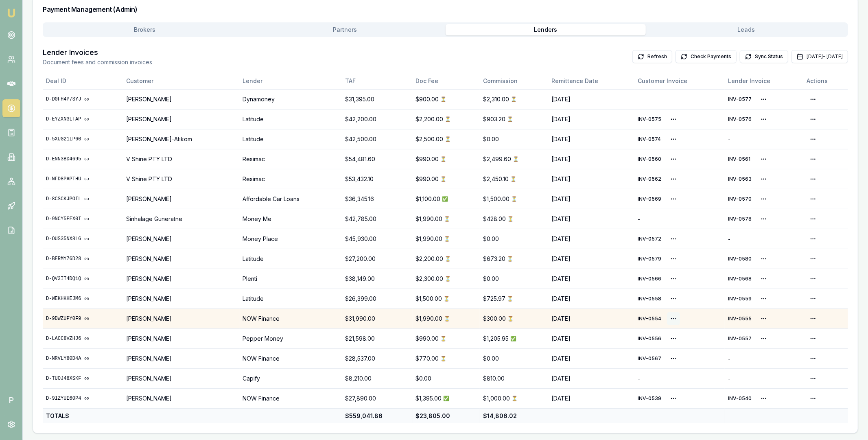  Describe the element at coordinates (377, 199) in the screenshot. I see `div: $36,345.16` at that location.